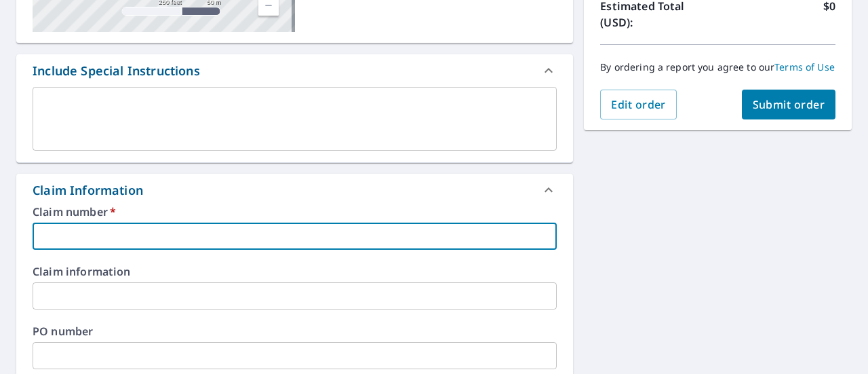  I want to click on button: Submit order, so click(789, 105).